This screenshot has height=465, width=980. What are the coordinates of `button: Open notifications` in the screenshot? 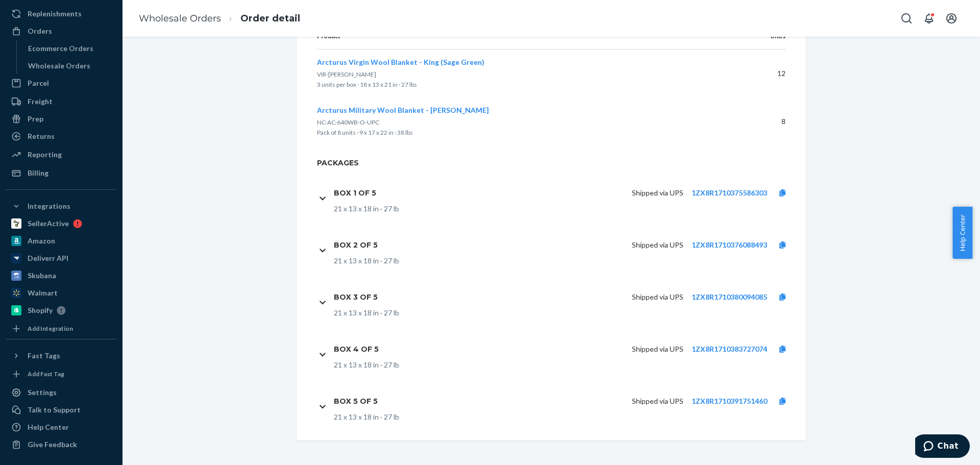 It's located at (929, 19).